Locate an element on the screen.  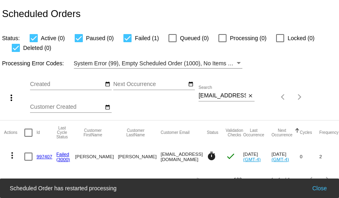
mat-icon: check is located at coordinates (231, 156).